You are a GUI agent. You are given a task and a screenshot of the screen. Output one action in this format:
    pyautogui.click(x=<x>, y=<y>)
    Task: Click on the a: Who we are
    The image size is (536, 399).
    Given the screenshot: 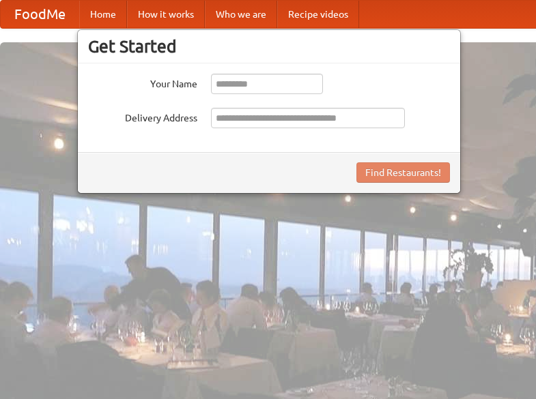 What is the action you would take?
    pyautogui.click(x=241, y=14)
    